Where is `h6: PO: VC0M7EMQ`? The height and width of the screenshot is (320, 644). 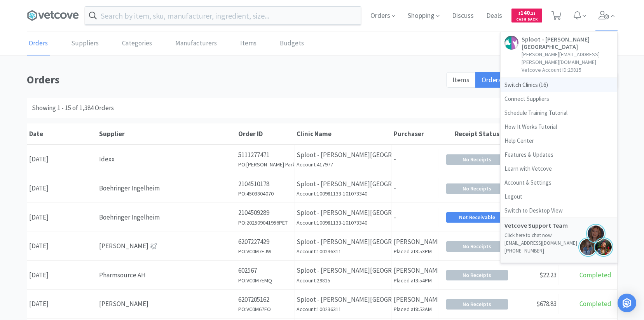 h6: PO: VC0M7EMQ is located at coordinates (265, 281).